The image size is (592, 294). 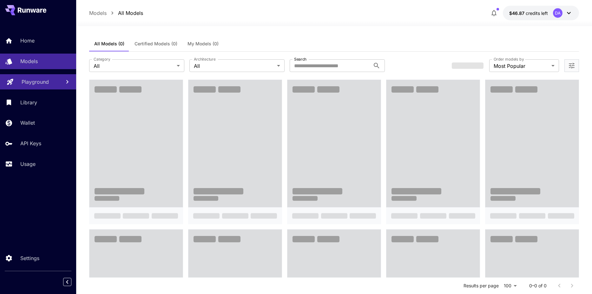 I want to click on p: Playground, so click(x=35, y=82).